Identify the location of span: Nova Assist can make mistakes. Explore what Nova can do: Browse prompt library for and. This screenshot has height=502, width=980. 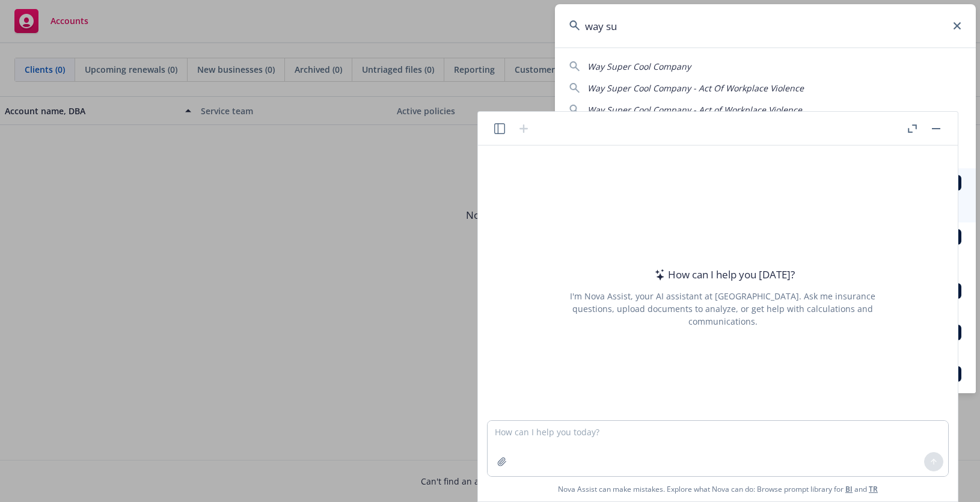
(718, 489).